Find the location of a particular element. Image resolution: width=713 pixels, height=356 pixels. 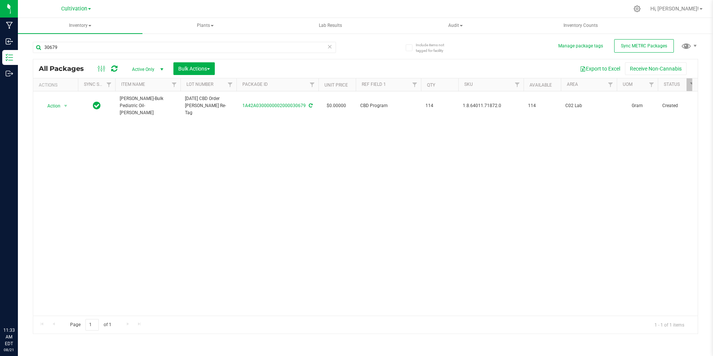

span: Sync METRC Packages is located at coordinates (644, 46).